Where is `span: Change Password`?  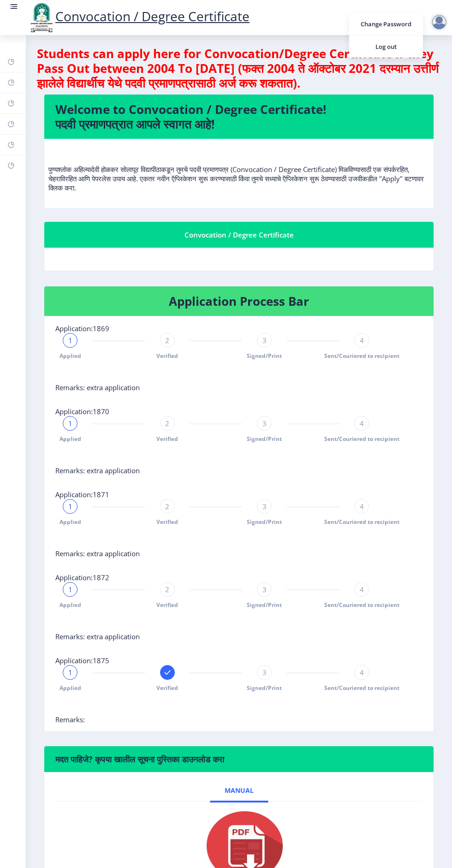 span: Change Password is located at coordinates (386, 24).